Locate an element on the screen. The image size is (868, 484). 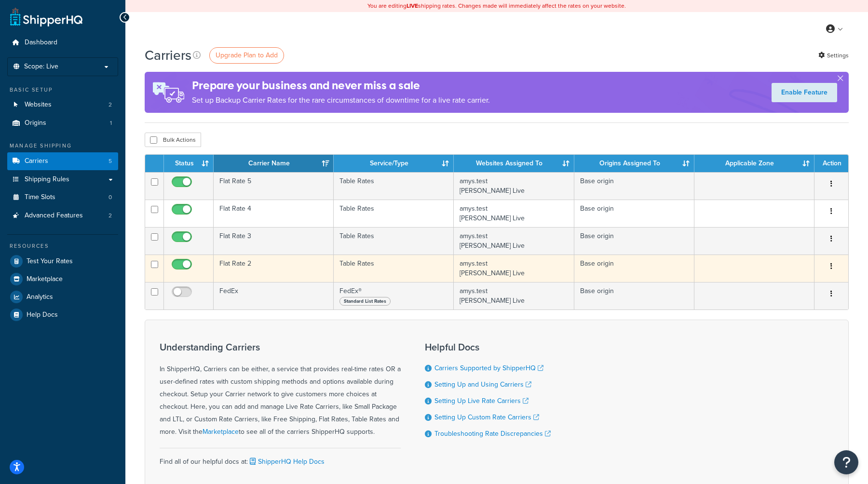
button: Bulk Actions is located at coordinates (173, 139).